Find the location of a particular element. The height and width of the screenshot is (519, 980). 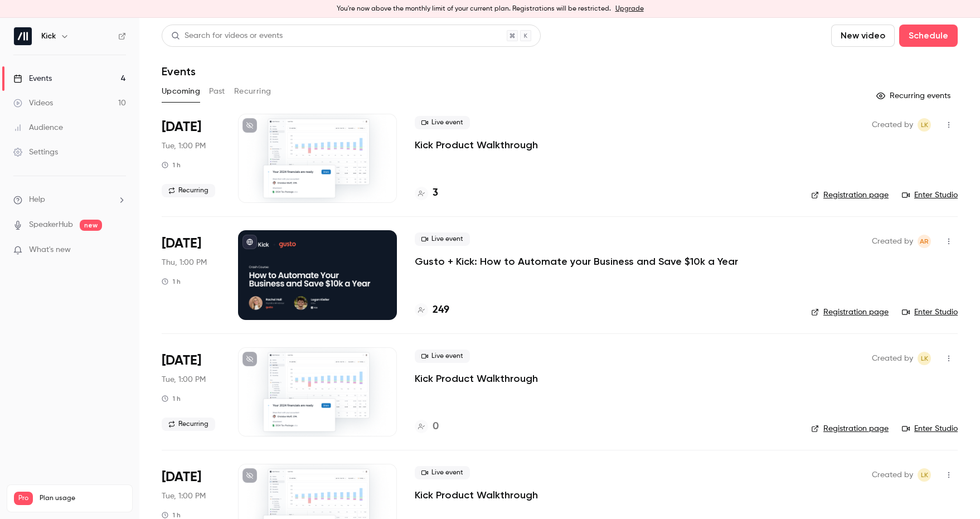

button: Recurring events is located at coordinates (914, 96).